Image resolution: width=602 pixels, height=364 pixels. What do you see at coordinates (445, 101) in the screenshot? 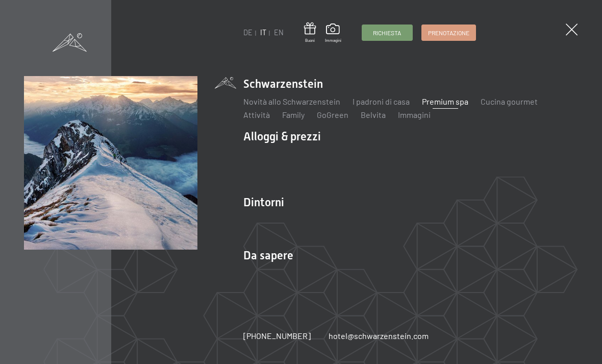
I see `a: Premium spa` at bounding box center [445, 101].